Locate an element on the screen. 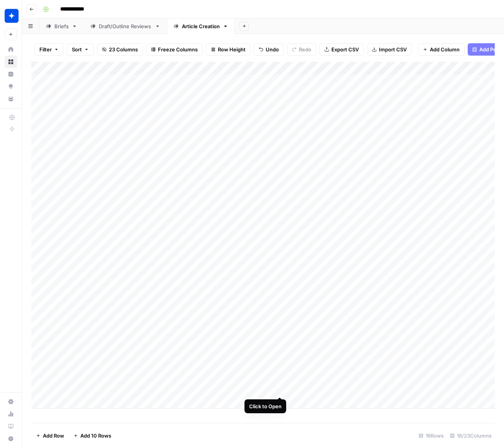  span: Add Column is located at coordinates (445, 50).